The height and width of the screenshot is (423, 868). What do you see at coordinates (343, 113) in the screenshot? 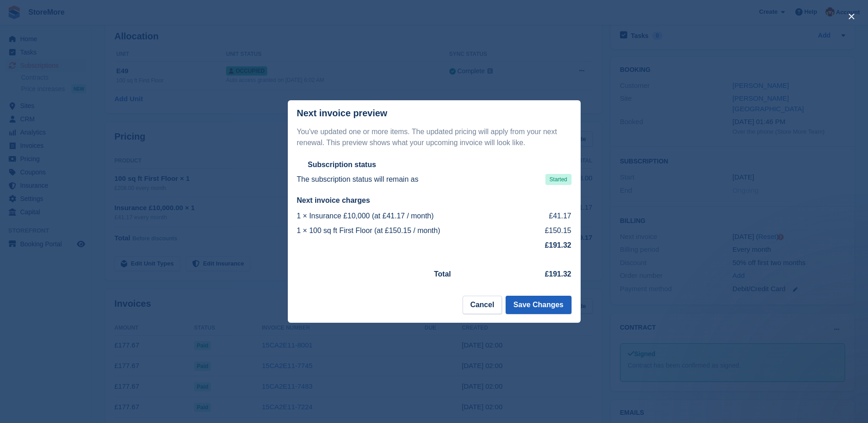
I see `p: Next invoice preview` at bounding box center [343, 113].